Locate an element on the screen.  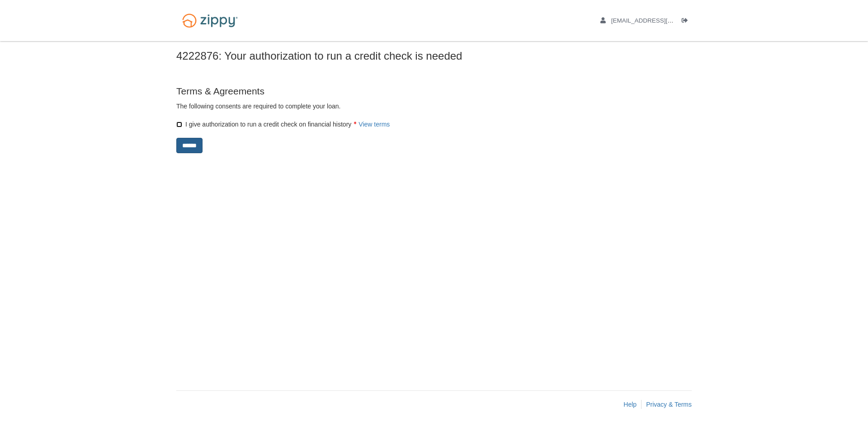
img: Logo is located at coordinates (210, 20).